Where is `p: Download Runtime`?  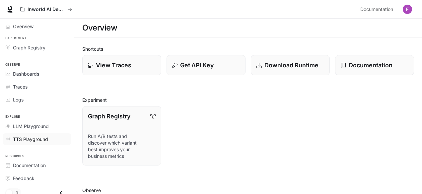 p: Download Runtime is located at coordinates (291, 65).